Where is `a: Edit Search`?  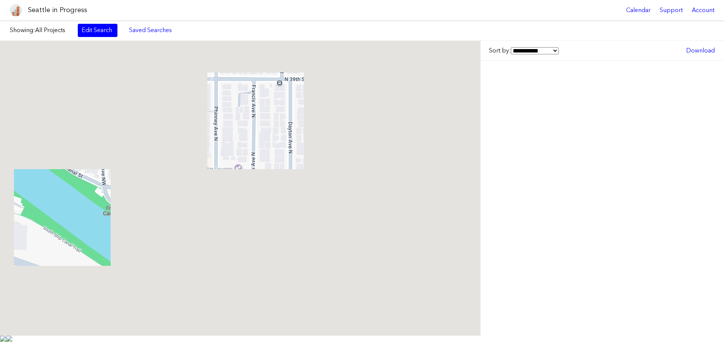
a: Edit Search is located at coordinates (97, 30).